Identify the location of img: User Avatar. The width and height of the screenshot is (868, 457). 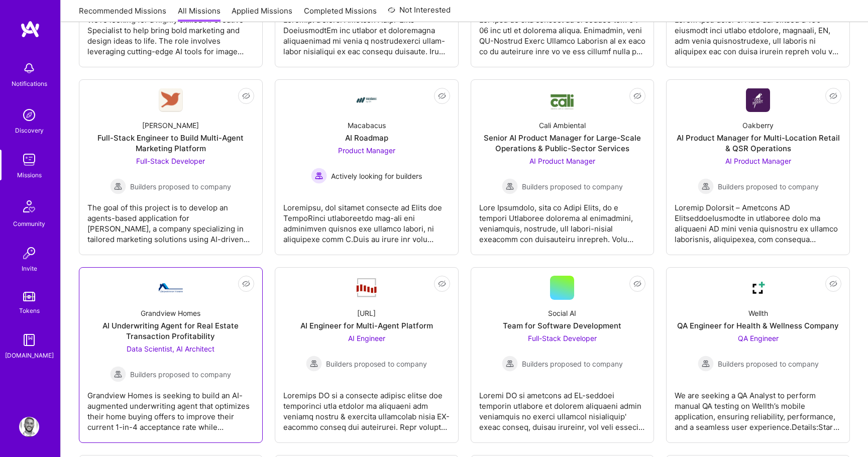
(29, 427).